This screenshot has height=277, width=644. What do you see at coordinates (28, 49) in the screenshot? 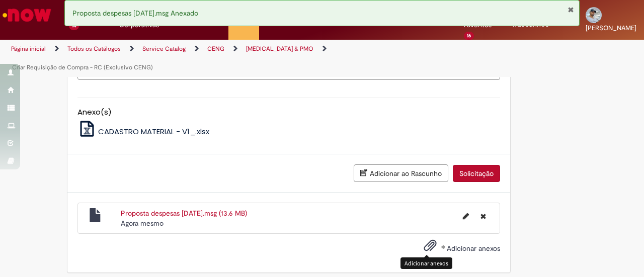
I see `a: Página inicial` at bounding box center [28, 49].